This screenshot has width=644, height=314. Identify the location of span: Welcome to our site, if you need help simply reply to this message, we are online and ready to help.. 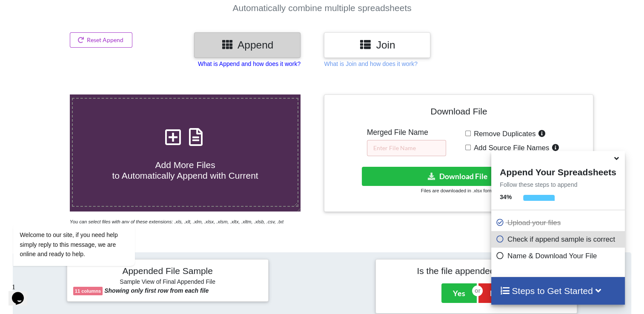
(60, 69).